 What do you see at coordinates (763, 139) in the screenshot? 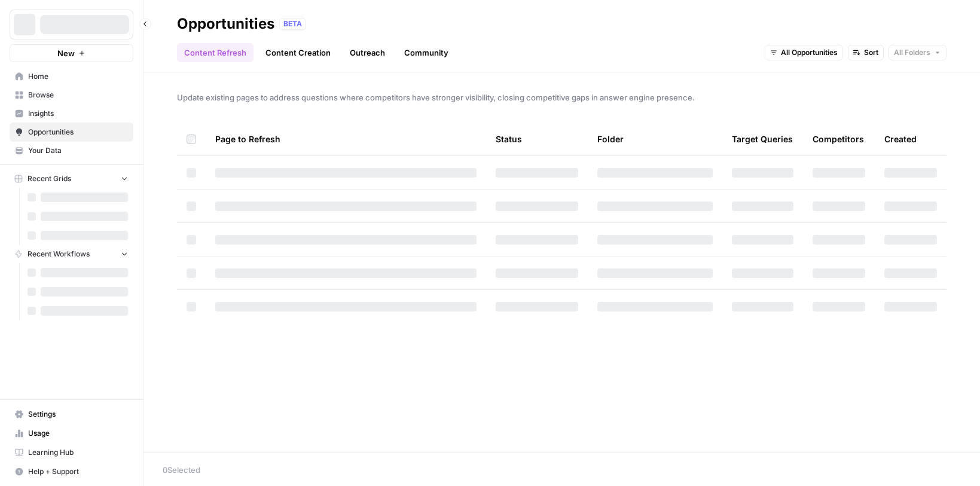
I see `div: Target Queries` at bounding box center [763, 139].